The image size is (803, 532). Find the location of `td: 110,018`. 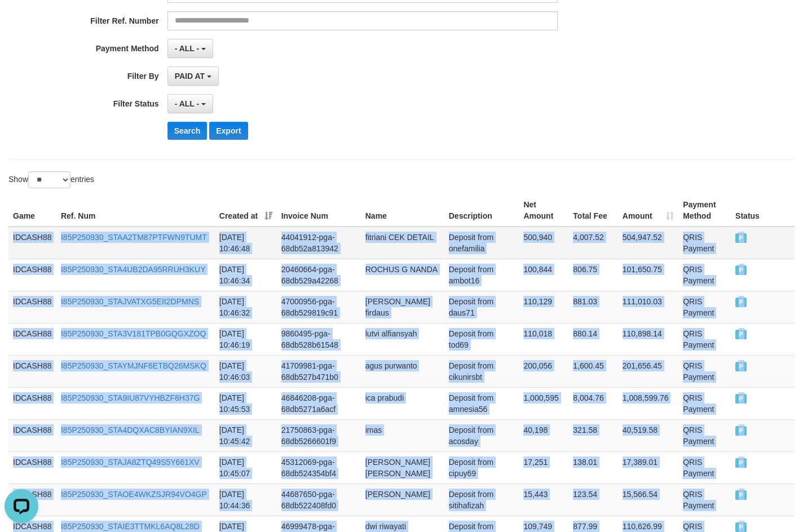

td: 110,018 is located at coordinates (544, 339).